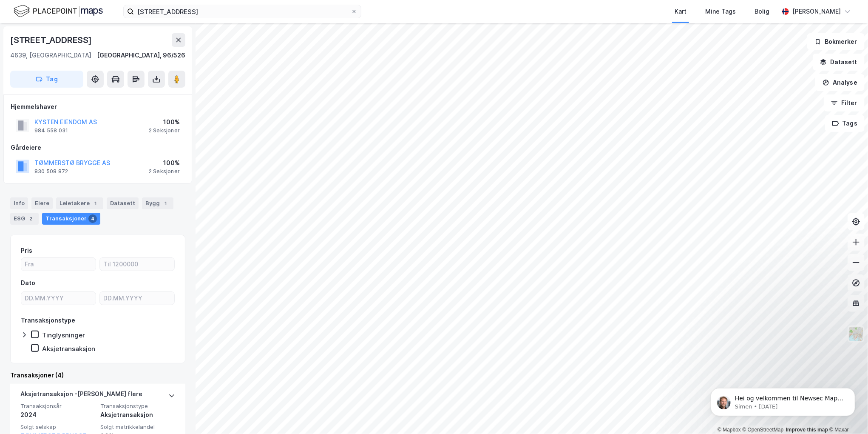  What do you see at coordinates (836, 42) in the screenshot?
I see `button: Bokmerker` at bounding box center [836, 42].